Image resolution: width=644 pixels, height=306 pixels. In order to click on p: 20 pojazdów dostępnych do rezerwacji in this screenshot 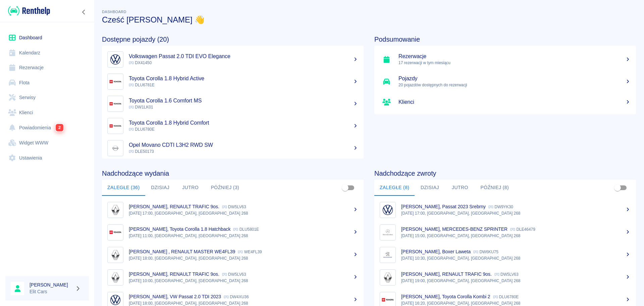, I will do `click(515, 85)`.